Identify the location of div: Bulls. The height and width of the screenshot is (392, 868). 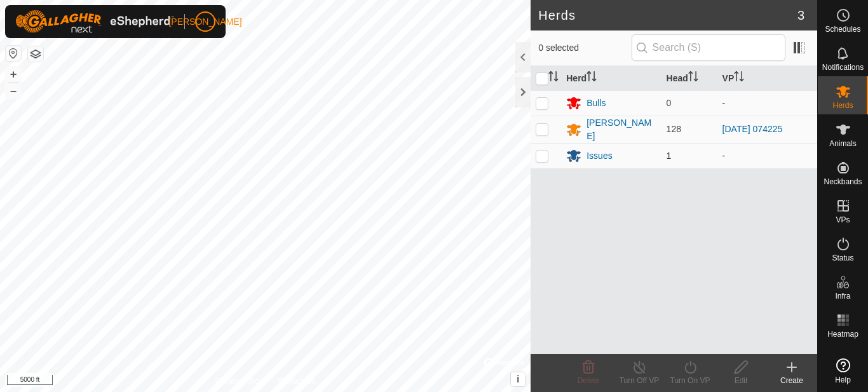
(597, 103).